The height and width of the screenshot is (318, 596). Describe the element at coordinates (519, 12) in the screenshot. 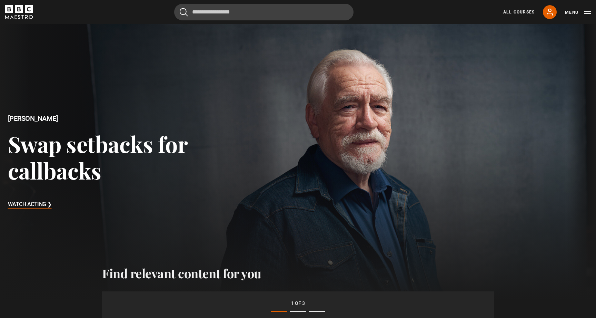

I see `a: All Courses` at that location.